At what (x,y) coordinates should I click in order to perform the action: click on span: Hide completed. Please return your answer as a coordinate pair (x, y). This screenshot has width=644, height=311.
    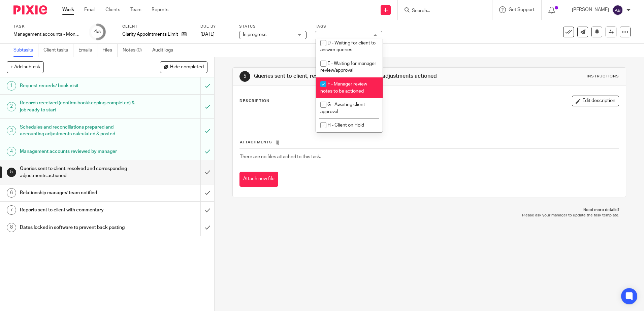
    Looking at the image, I should click on (187, 67).